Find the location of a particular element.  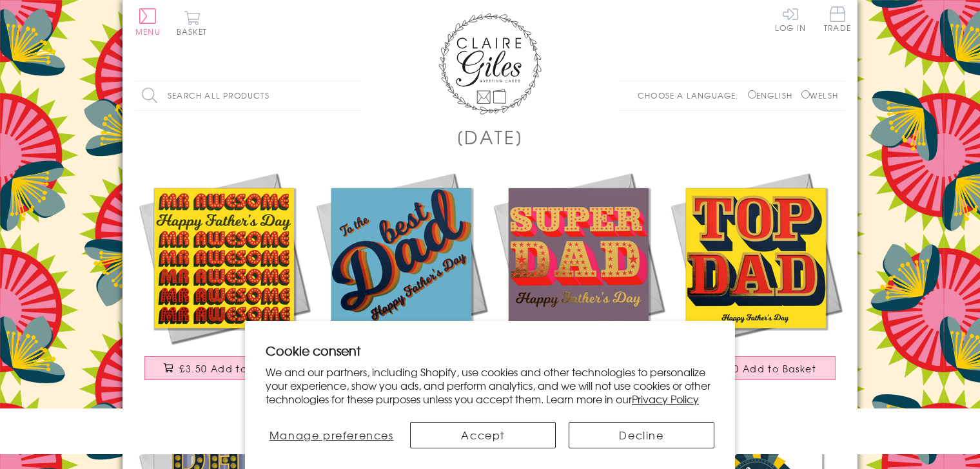

a: Father's Day Card, Top Dad, text foiled in shiny gold £3.50 Add to Basket is located at coordinates (755, 281).